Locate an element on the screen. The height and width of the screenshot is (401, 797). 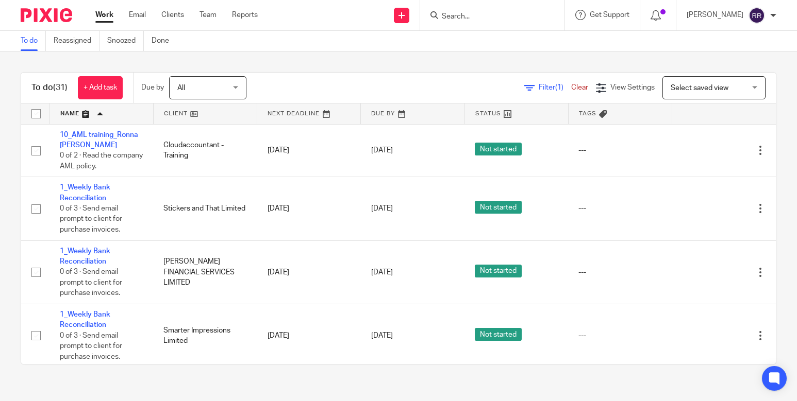
span: (31) is located at coordinates (60, 88).